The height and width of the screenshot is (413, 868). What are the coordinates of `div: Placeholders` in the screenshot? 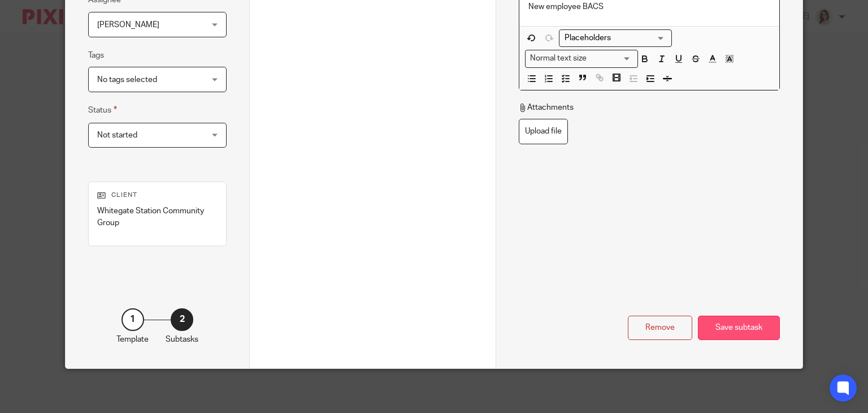 It's located at (616, 38).